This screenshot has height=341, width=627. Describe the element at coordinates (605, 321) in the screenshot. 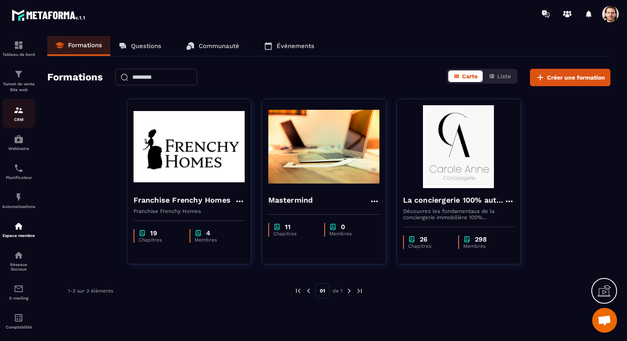

I see `div: Ouvrir le chat` at that location.